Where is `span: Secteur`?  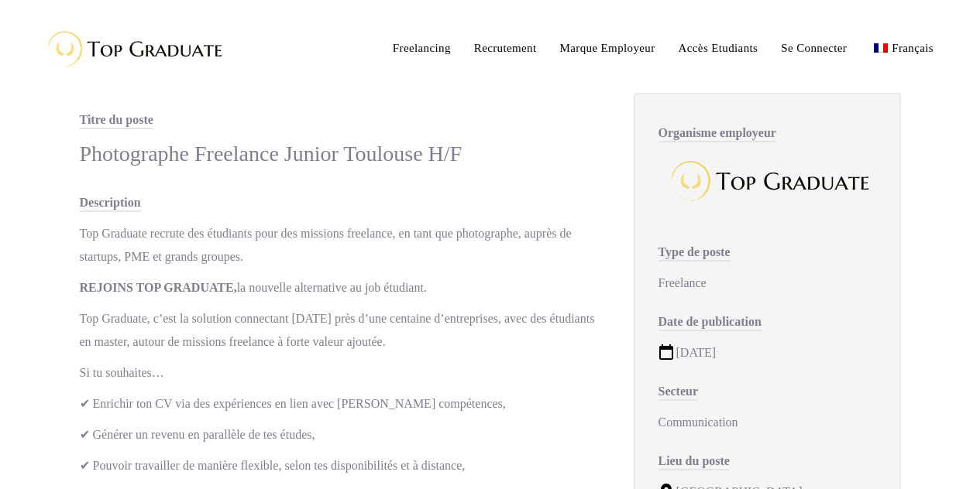 span: Secteur is located at coordinates (678, 392).